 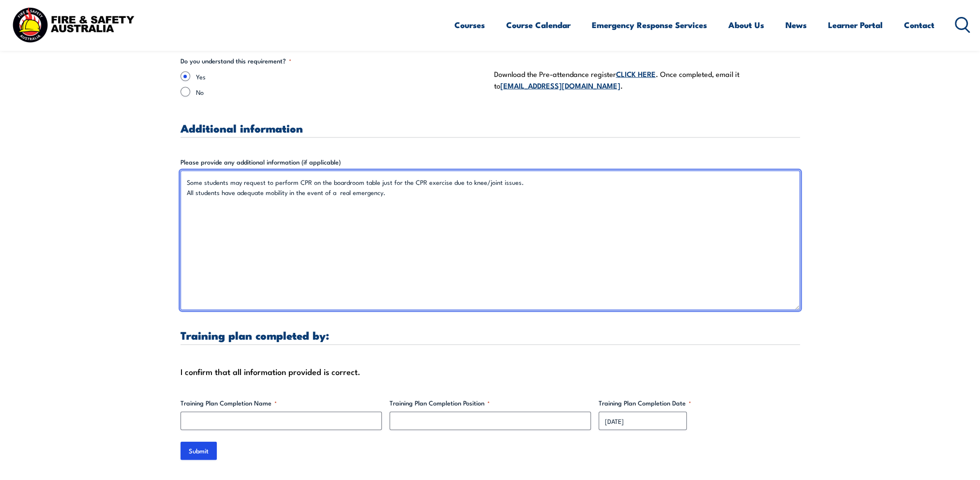 What do you see at coordinates (341, 92) in the screenshot?
I see `label: No` at bounding box center [341, 92].